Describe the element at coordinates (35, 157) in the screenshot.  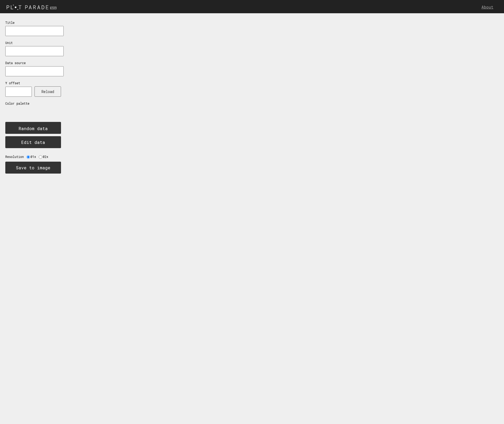
I see `label: @1x` at that location.